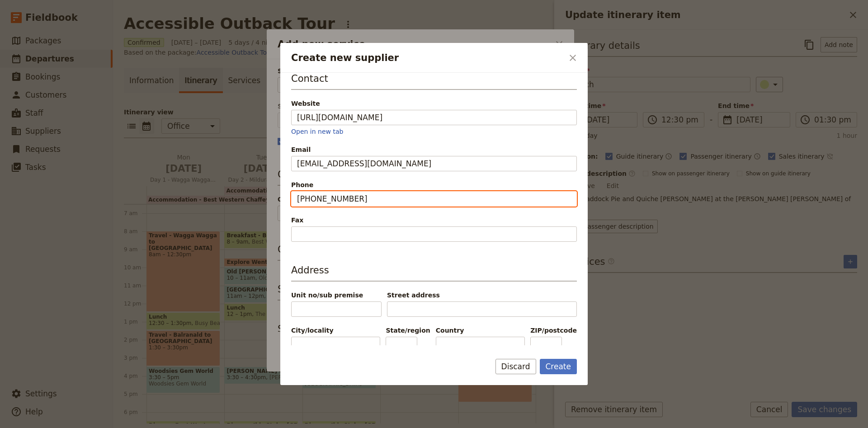 Image resolution: width=868 pixels, height=428 pixels. I want to click on span: Street address, so click(482, 295).